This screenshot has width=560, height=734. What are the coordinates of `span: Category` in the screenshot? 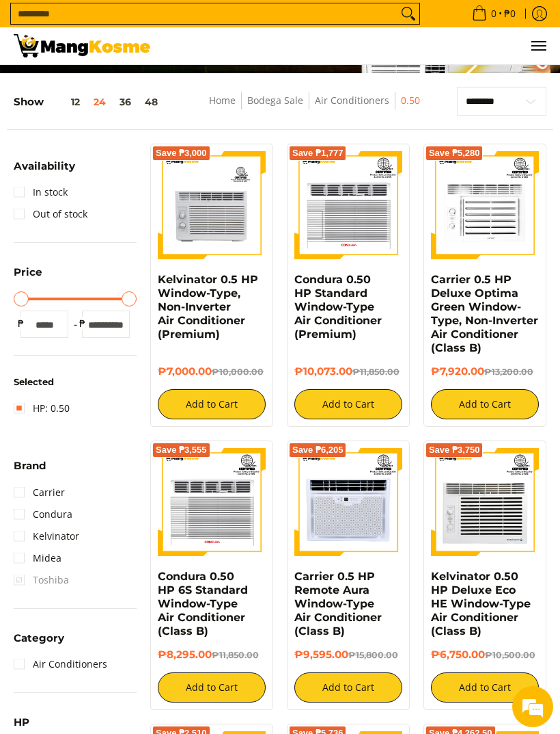 It's located at (39, 638).